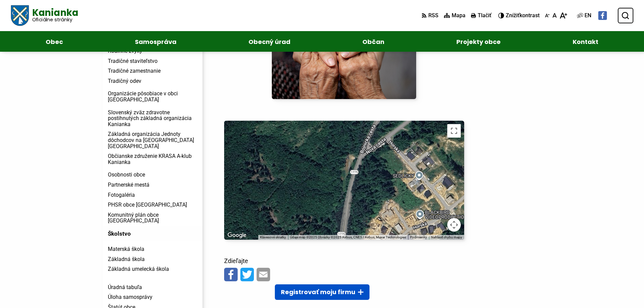  What do you see at coordinates (55, 20) in the screenshot?
I see `span: Oficiálne stránky` at bounding box center [55, 20].